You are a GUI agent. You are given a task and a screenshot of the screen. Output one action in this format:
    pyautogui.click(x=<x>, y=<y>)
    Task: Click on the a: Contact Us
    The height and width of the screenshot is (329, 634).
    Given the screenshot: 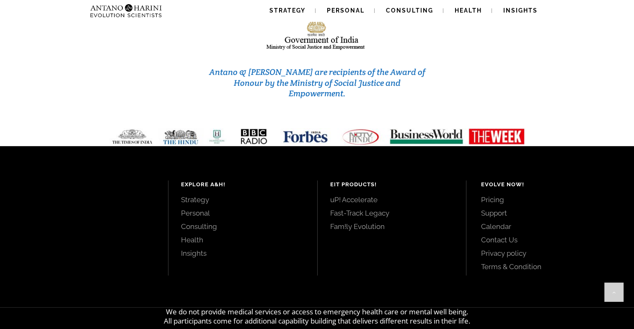 What is the action you would take?
    pyautogui.click(x=548, y=240)
    